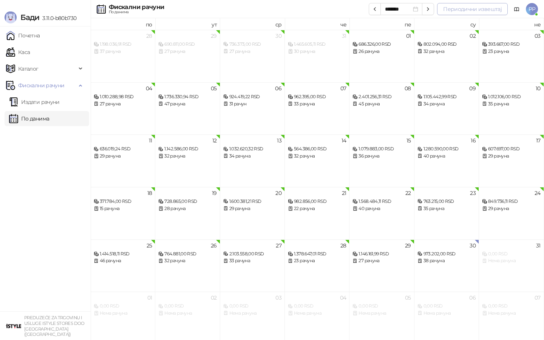 The width and height of the screenshot is (544, 340). Describe the element at coordinates (252, 261) in the screenshot. I see `div: 33 рачуна` at that location.